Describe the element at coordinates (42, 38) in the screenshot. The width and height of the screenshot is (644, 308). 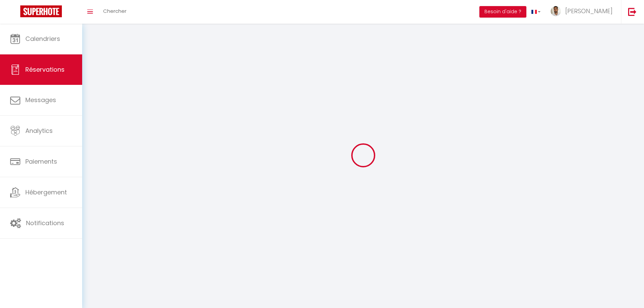
I see `span: Calendriers` at that location.